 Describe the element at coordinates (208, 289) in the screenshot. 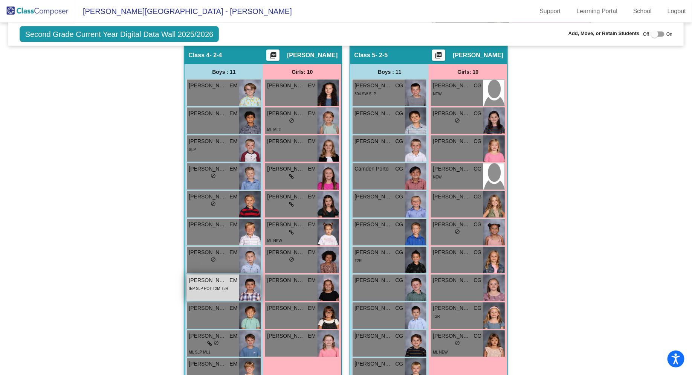

I see `span: IEP SLP POT T2M T3R` at that location.